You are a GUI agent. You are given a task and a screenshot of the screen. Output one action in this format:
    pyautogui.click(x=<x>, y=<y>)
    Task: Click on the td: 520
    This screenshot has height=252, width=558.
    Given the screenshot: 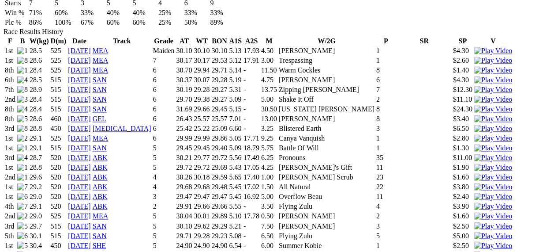 What is the action you would take?
    pyautogui.click(x=59, y=158)
    